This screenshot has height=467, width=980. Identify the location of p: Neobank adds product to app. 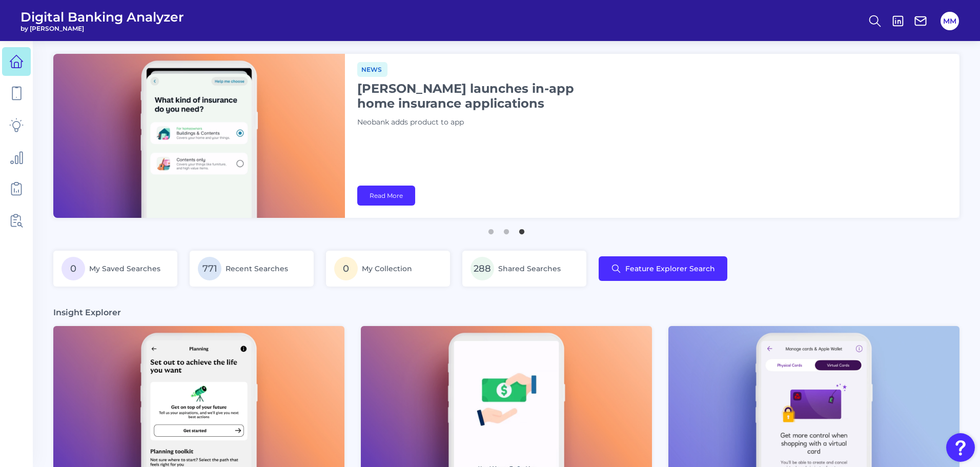
(485, 122).